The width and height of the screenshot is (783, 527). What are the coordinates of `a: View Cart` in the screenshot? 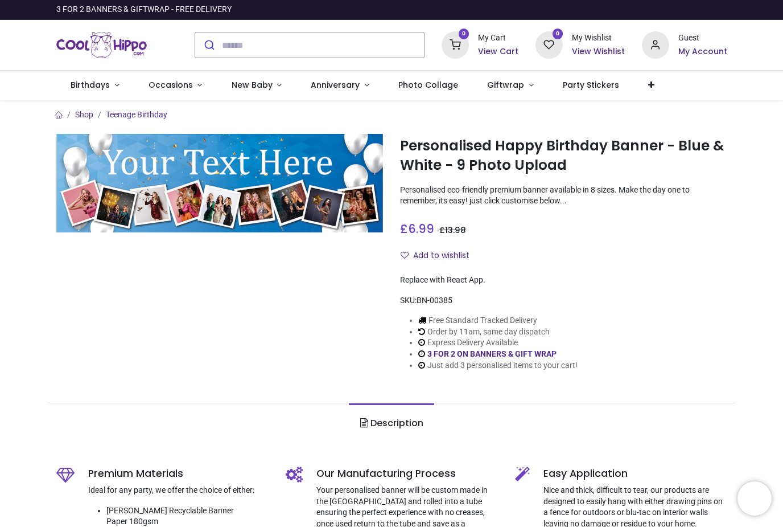 It's located at (498, 52).